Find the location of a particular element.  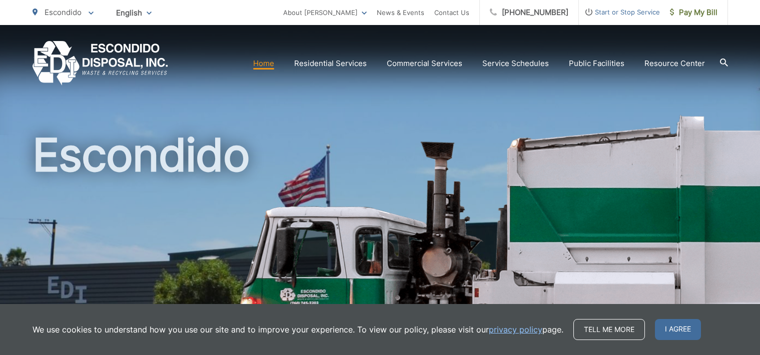

a: EDCD logo. Return to the homepage. is located at coordinates (100, 63).